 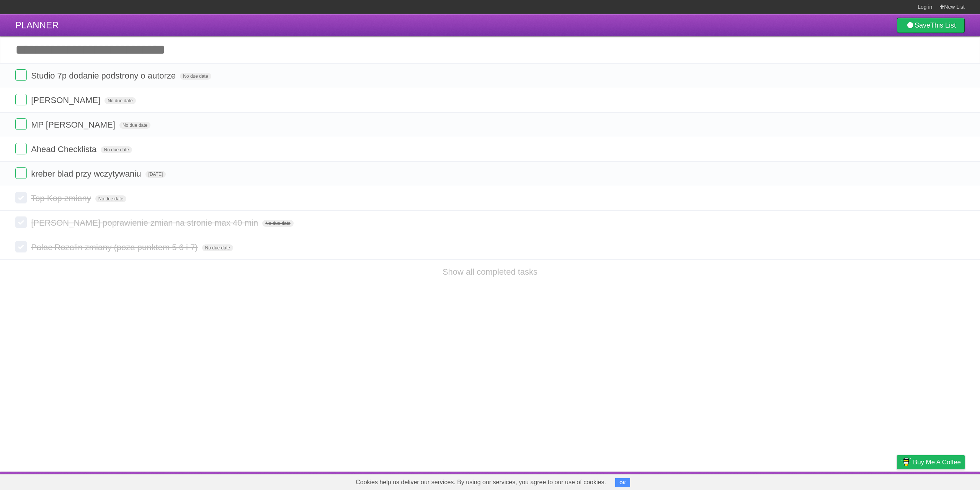 I want to click on span: Pałac Rozalin zmiany (poza punktem 5 6 i 7), so click(x=115, y=247).